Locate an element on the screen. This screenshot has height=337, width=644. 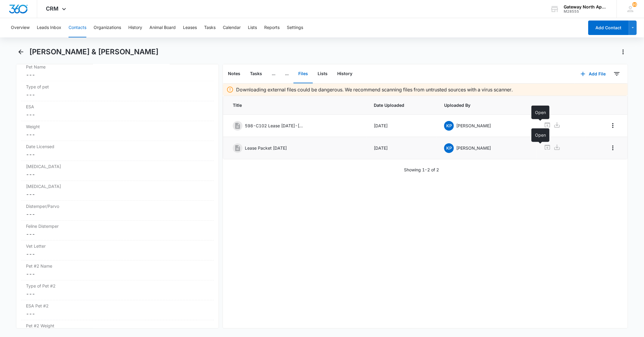
div: ESA Pet #2--- is located at coordinates (117, 310).